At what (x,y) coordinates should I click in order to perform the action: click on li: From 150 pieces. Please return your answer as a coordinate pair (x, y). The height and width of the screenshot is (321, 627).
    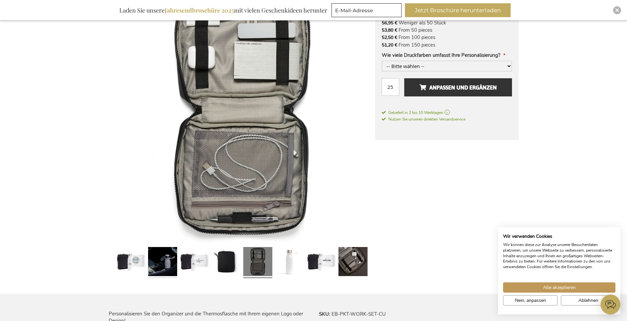
    Looking at the image, I should click on (447, 45).